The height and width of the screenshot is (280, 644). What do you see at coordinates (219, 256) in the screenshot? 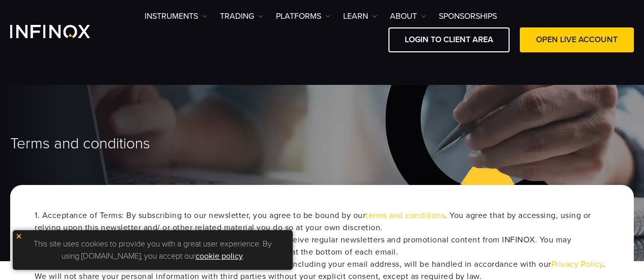
I see `a: cookie policy` at bounding box center [219, 256].